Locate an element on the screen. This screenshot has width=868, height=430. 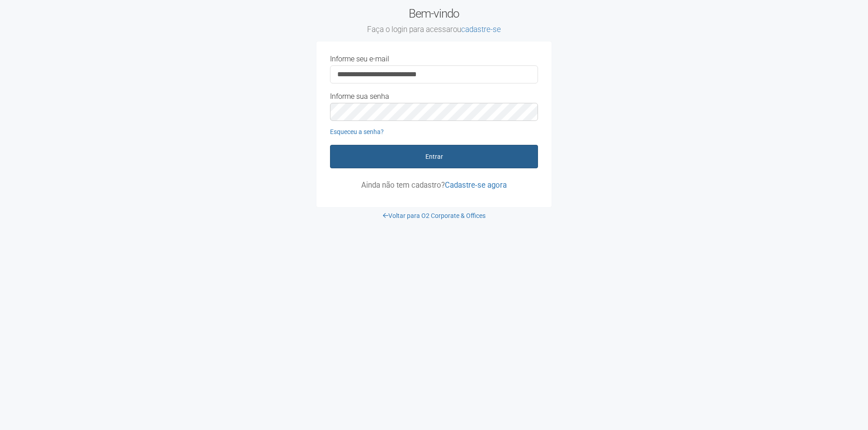
h2: Bem-vindo is located at coordinates (434, 21).